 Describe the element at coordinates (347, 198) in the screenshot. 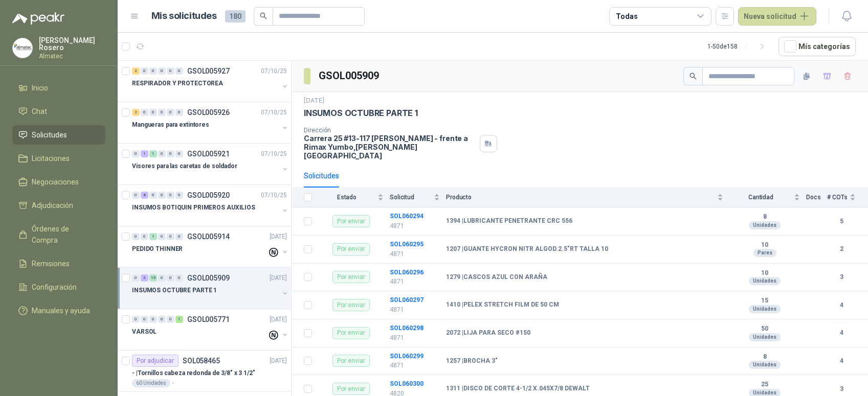

I see `span: Estado` at that location.